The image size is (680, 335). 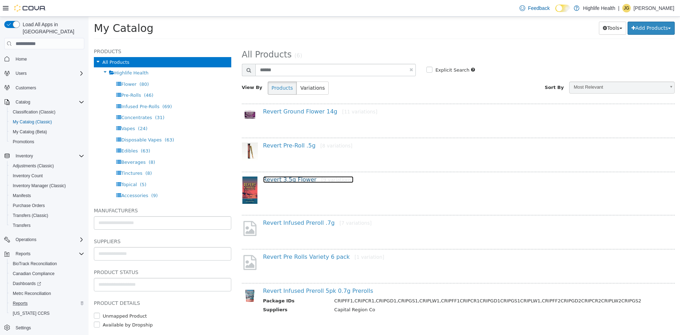 What do you see at coordinates (533, 71) in the screenshot?
I see `a: Most Relevant` at bounding box center [533, 71].